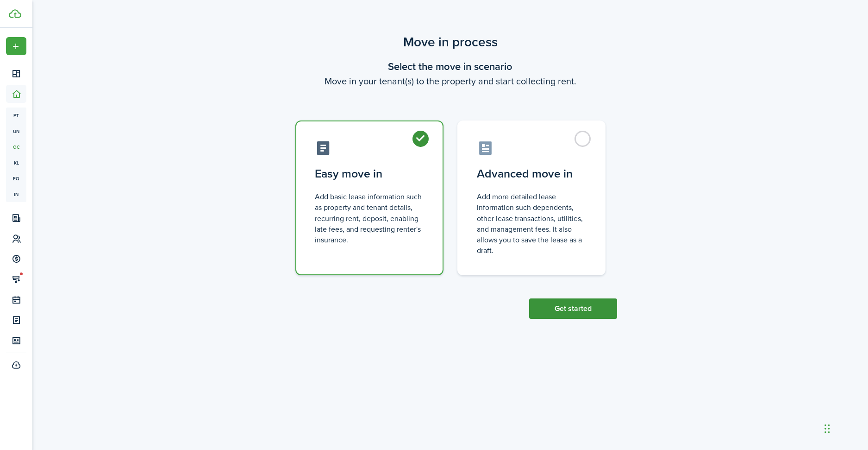 This screenshot has height=450, width=868. What do you see at coordinates (16, 178) in the screenshot?
I see `span: eq` at bounding box center [16, 178].